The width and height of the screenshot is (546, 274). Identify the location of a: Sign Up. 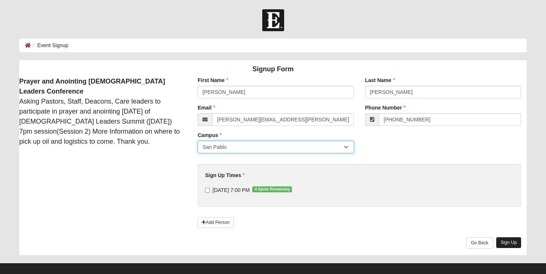
(509, 243).